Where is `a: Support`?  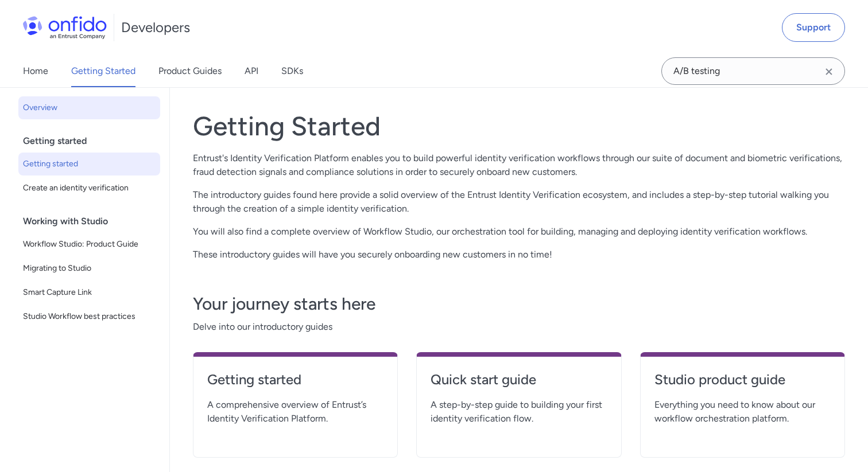
a: Support is located at coordinates (813, 27).